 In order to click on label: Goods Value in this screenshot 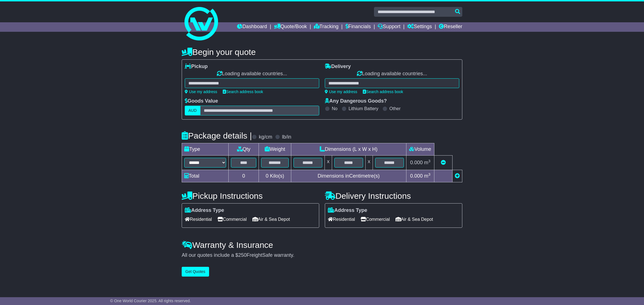, I will do `click(201, 102)`.